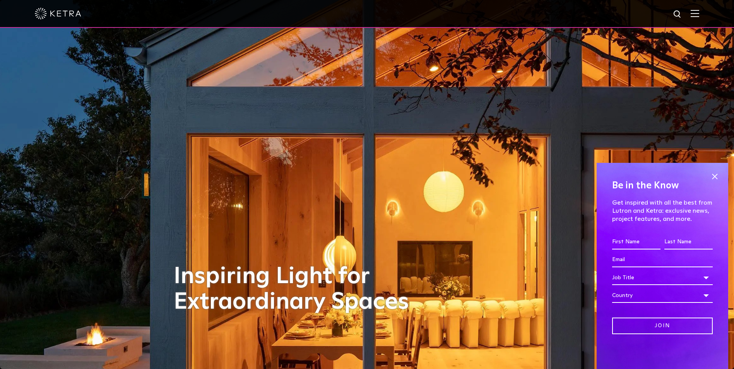  I want to click on div: Country, so click(662, 295).